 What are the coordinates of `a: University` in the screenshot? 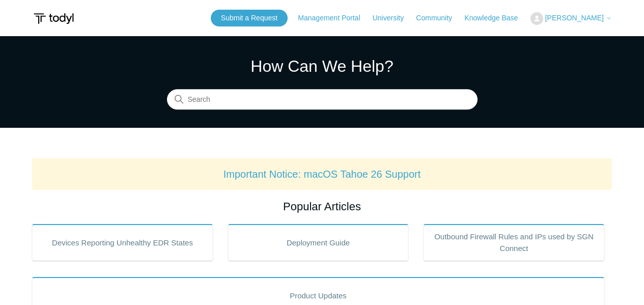 It's located at (393, 18).